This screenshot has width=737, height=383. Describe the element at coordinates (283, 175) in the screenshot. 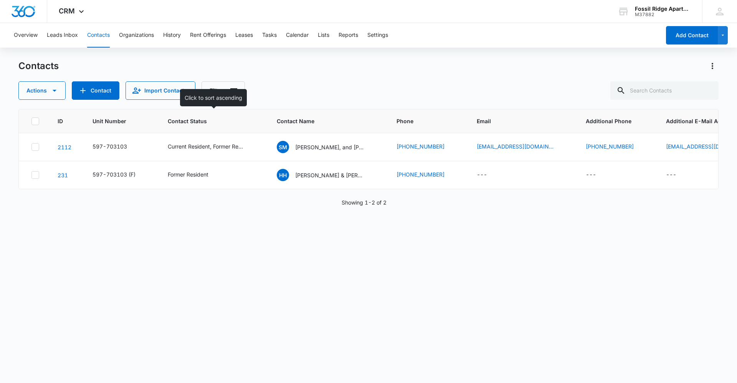

I see `span: HH` at that location.